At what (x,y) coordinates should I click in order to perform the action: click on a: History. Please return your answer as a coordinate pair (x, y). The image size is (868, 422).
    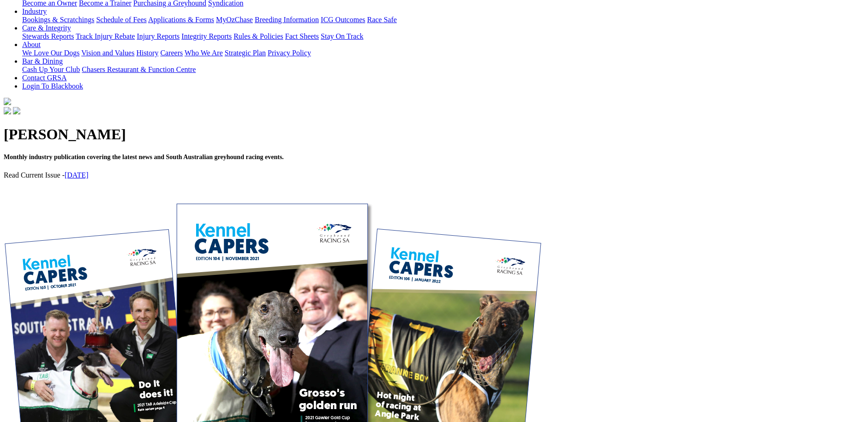
    Looking at the image, I should click on (147, 52).